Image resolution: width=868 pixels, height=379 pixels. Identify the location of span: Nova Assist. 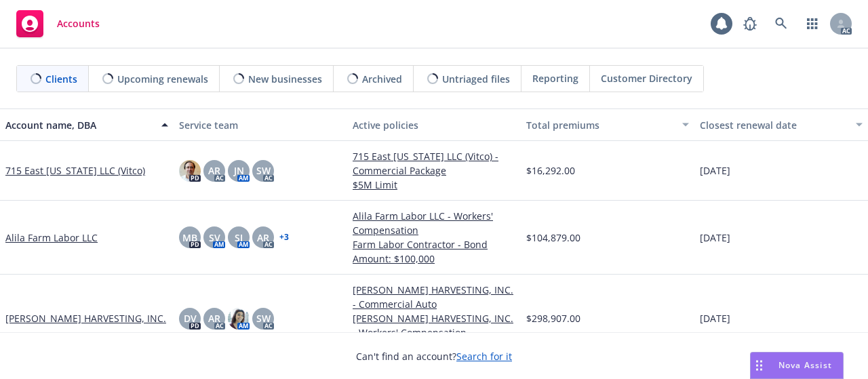
(805, 365).